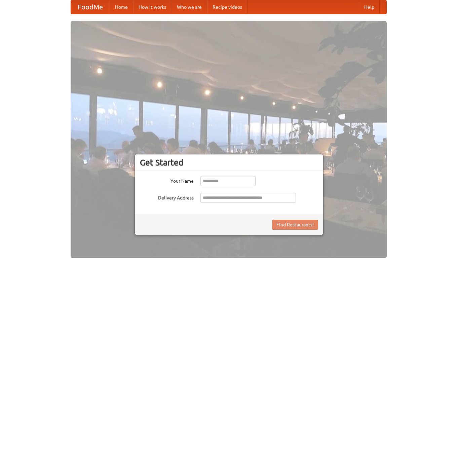  I want to click on label: Your Name, so click(167, 180).